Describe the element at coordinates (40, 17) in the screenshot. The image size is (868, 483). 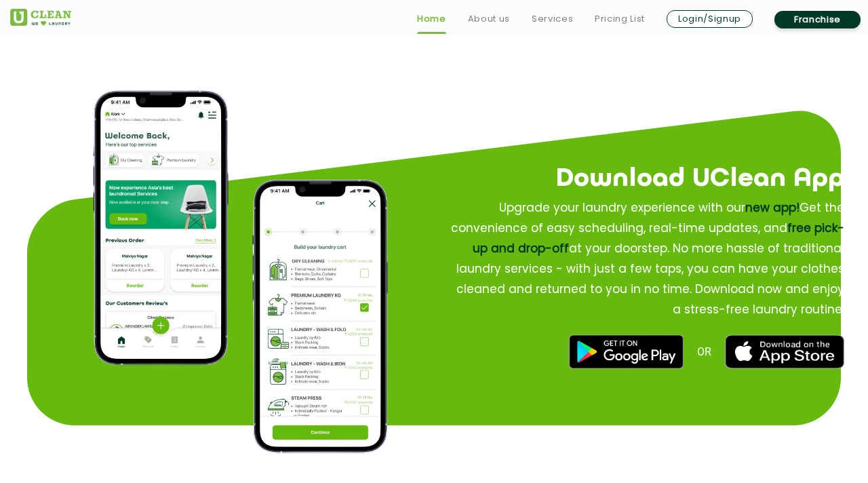
I see `img: UClean Laundry and Dry Cleaning` at that location.